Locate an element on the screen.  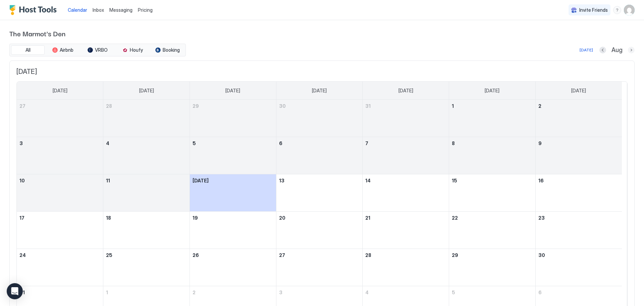
span: Calendar is located at coordinates (78, 9).